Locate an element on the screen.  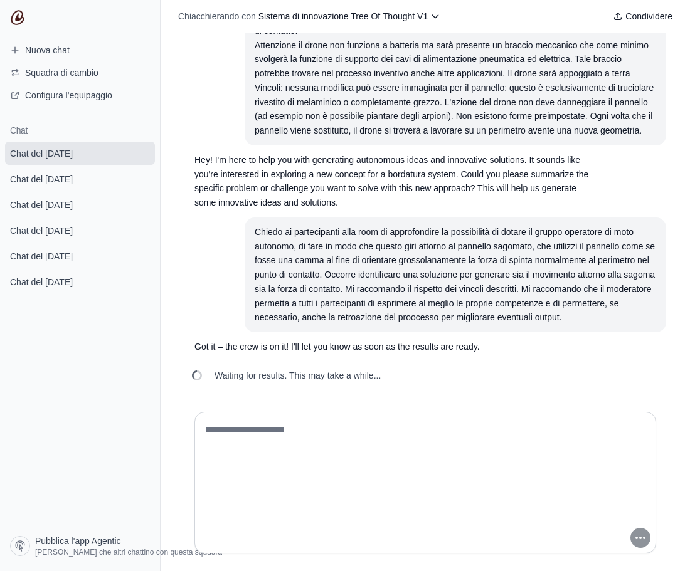
font: Pubblica l'app Agentic is located at coordinates (78, 541).